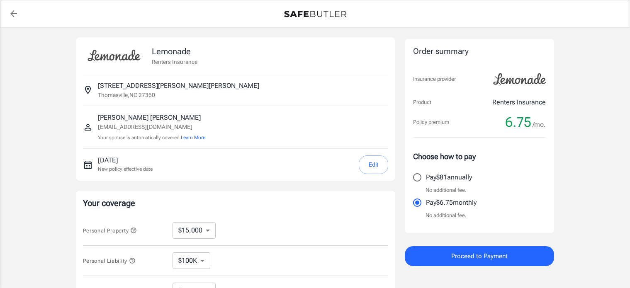 The width and height of the screenshot is (630, 288). I want to click on button: Learn More, so click(193, 138).